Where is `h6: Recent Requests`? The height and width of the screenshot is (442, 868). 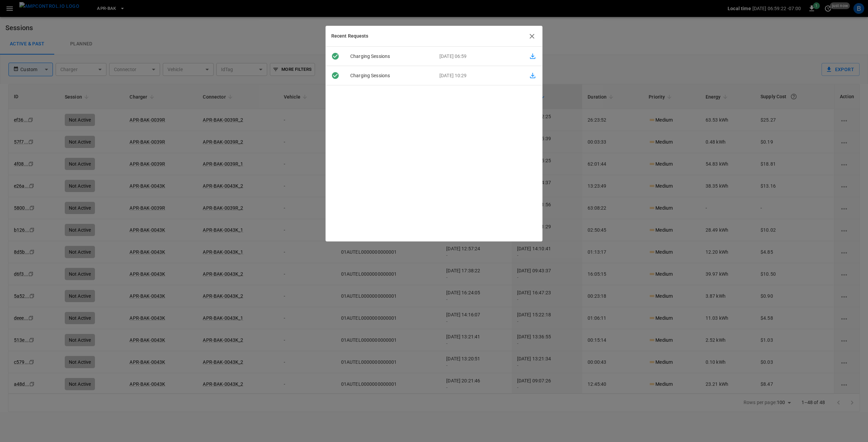
h6: Recent Requests is located at coordinates (350, 36).